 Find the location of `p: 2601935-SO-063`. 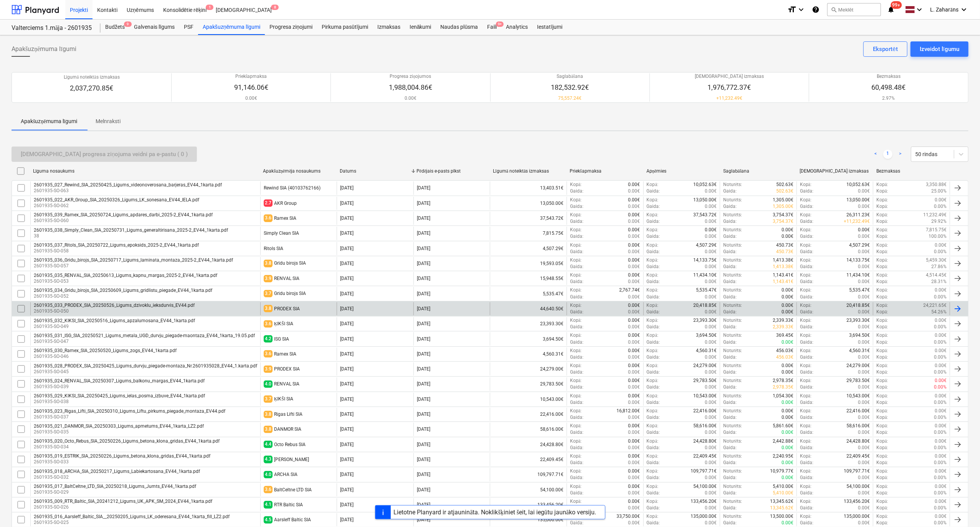

p: 2601935-SO-063 is located at coordinates (127, 191).